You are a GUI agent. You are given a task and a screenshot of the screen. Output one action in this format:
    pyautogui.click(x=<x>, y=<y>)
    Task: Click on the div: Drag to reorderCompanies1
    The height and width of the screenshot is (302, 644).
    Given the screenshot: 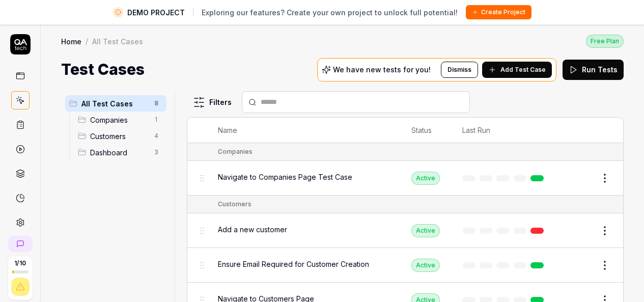 What is the action you would take?
    pyautogui.click(x=120, y=120)
    